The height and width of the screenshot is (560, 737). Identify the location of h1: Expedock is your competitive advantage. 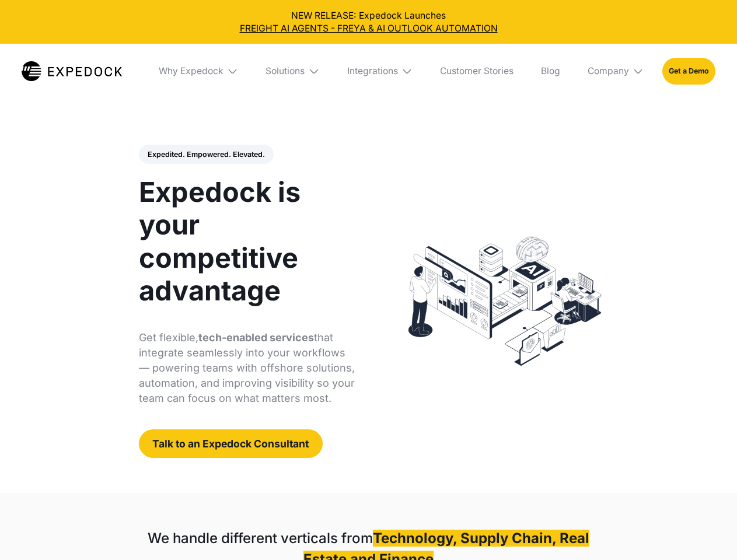
(247, 241).